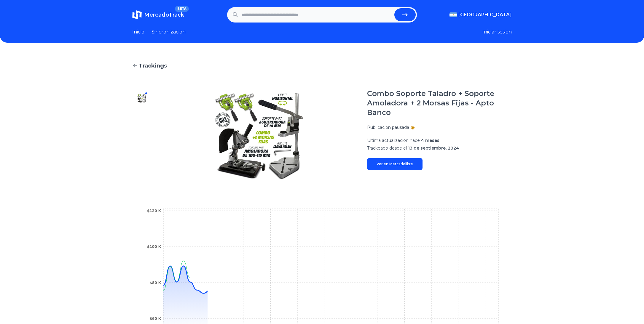 This screenshot has width=644, height=324. What do you see at coordinates (158, 15) in the screenshot?
I see `a: MercadoTrackBETA` at bounding box center [158, 15].